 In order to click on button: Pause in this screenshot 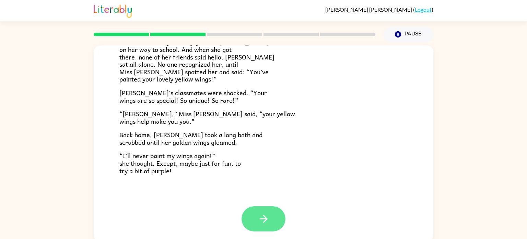, I will do `click(409, 34)`.